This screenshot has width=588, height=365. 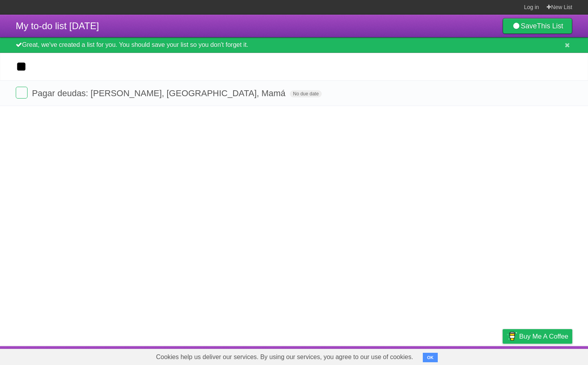 What do you see at coordinates (503, 356) in the screenshot?
I see `a: Privacy` at bounding box center [503, 356].